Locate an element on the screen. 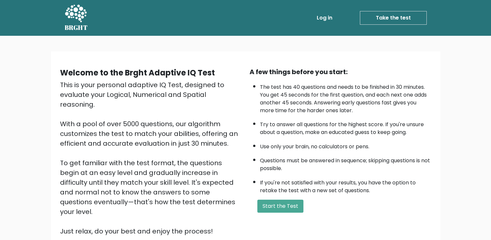  div: This is your personal adaptive IQ Test, designed to evaluate your Logical, Numerical and Spatial ... is located at coordinates (151, 158).